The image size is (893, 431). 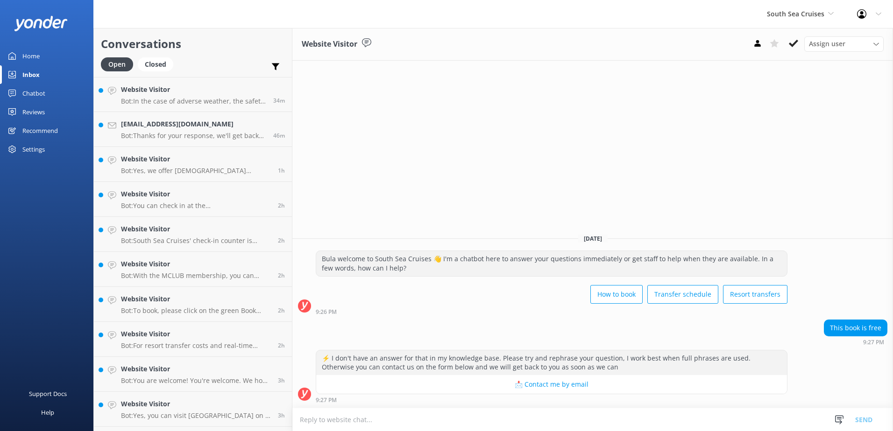 What do you see at coordinates (193, 304) in the screenshot?
I see `a: Website VisitorBot:To book, please click on the green Book Now button on our website and follow t...` at bounding box center [193, 304].